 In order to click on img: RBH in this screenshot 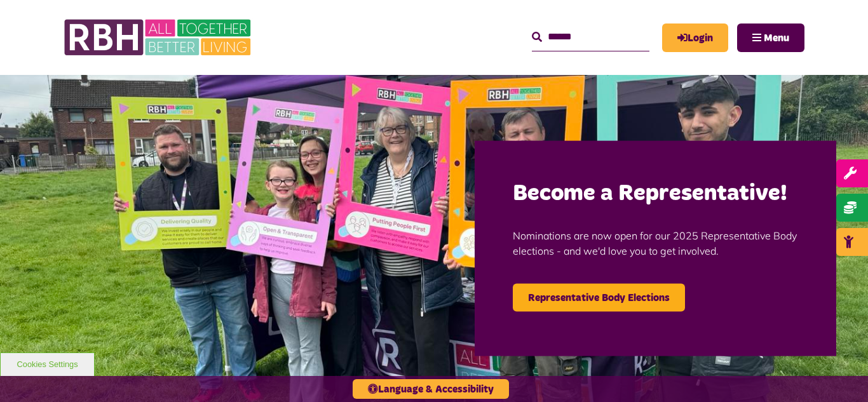, I will do `click(159, 38)`.